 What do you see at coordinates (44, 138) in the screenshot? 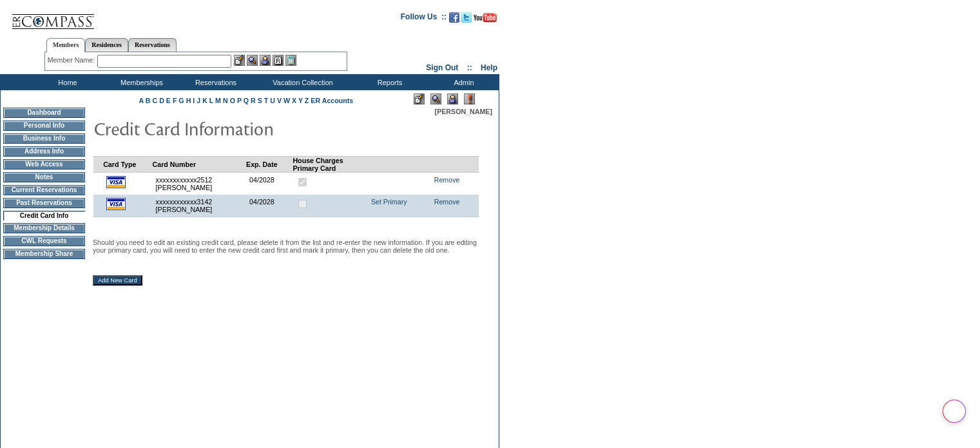
I see `td: Business Info` at bounding box center [44, 138].